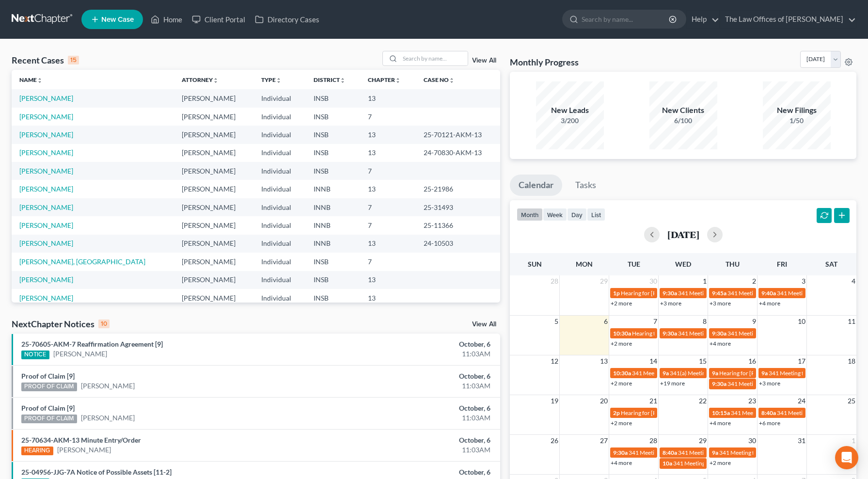 The width and height of the screenshot is (868, 479). What do you see at coordinates (802, 321) in the screenshot?
I see `span: 10` at bounding box center [802, 321].